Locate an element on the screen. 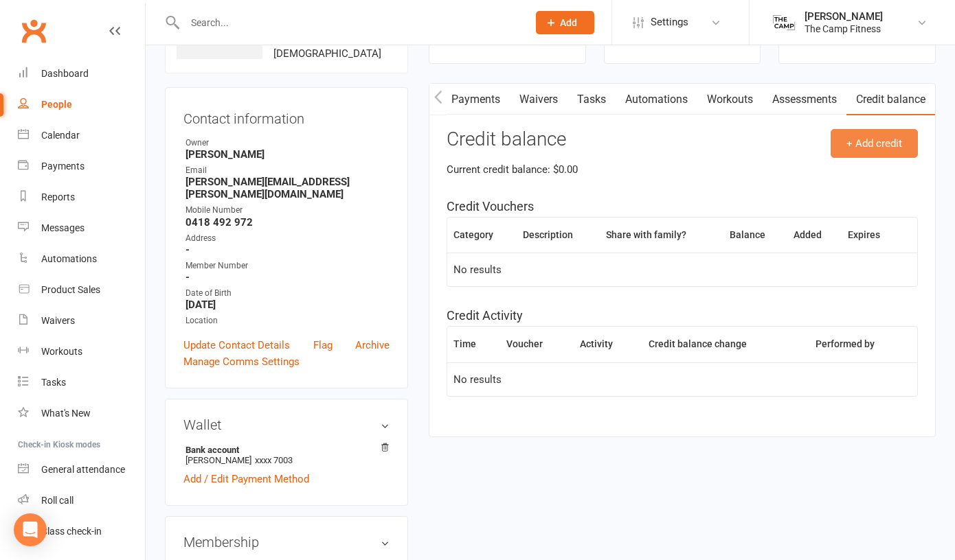 The height and width of the screenshot is (560, 955). div: Location is located at coordinates (287, 320).